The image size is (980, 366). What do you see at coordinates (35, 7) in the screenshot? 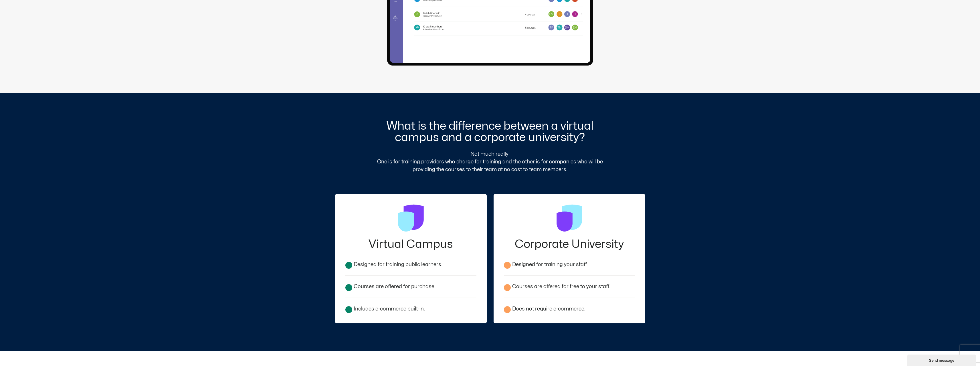
I see `div: Send message` at bounding box center [35, 7].